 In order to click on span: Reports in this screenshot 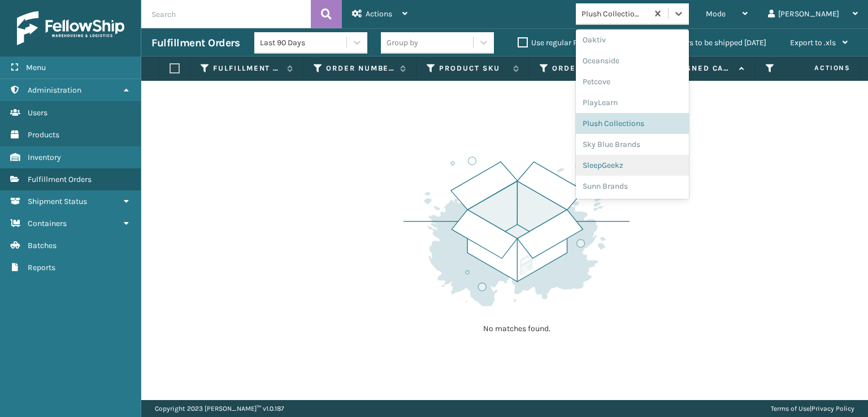, I will do `click(41, 267)`.